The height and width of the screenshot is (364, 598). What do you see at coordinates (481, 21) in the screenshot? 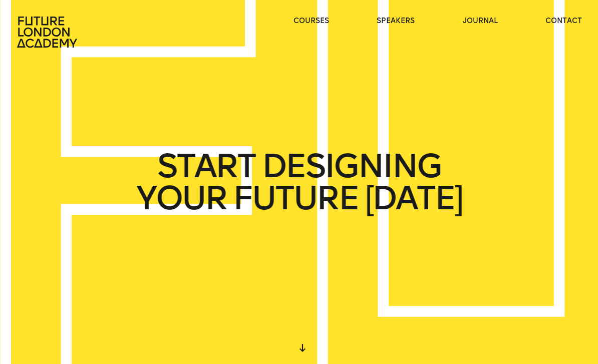
I see `a: journal` at bounding box center [481, 21].